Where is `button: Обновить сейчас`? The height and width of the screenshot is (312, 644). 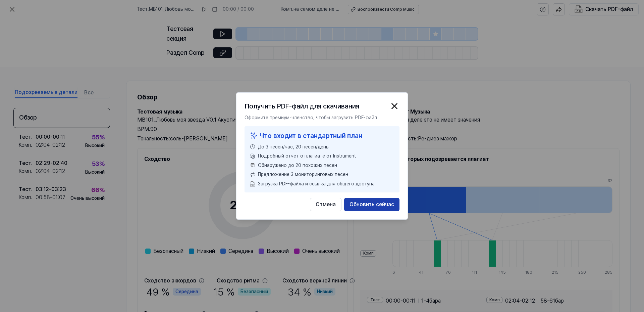
button: Обновить сейчас is located at coordinates (372, 205).